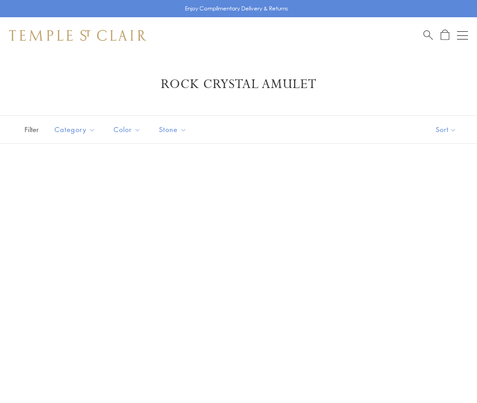 The width and height of the screenshot is (477, 403). What do you see at coordinates (76, 129) in the screenshot?
I see `span: Category` at bounding box center [76, 129].